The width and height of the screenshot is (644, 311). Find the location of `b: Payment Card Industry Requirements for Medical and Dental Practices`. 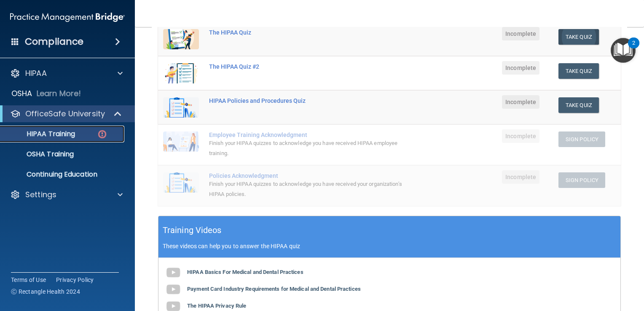

b: Payment Card Industry Requirements for Medical and Dental Practices is located at coordinates (274, 289).